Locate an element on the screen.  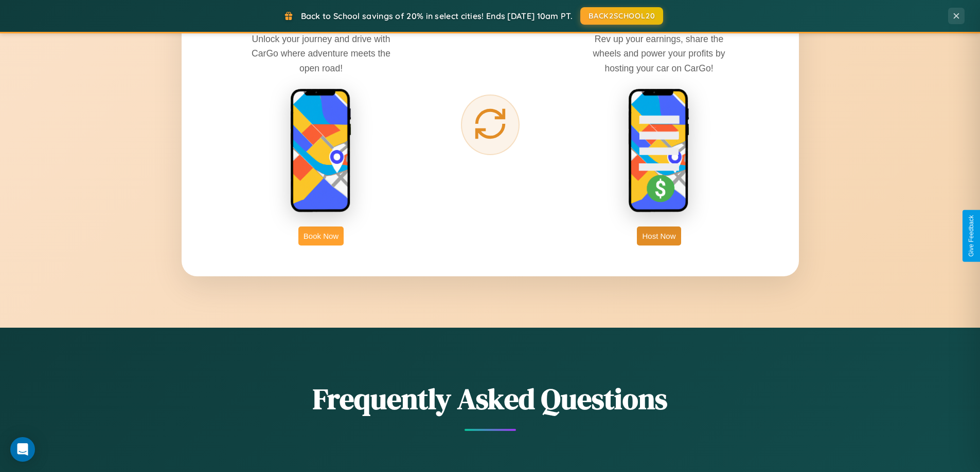
p: Rev up your earnings, share the wheels and power your profits by hosting your car on CarGo! is located at coordinates (659, 54).